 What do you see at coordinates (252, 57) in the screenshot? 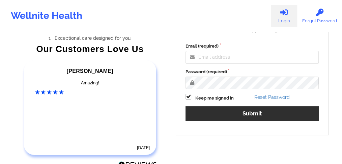
I see `input: Email address` at bounding box center [252, 57].